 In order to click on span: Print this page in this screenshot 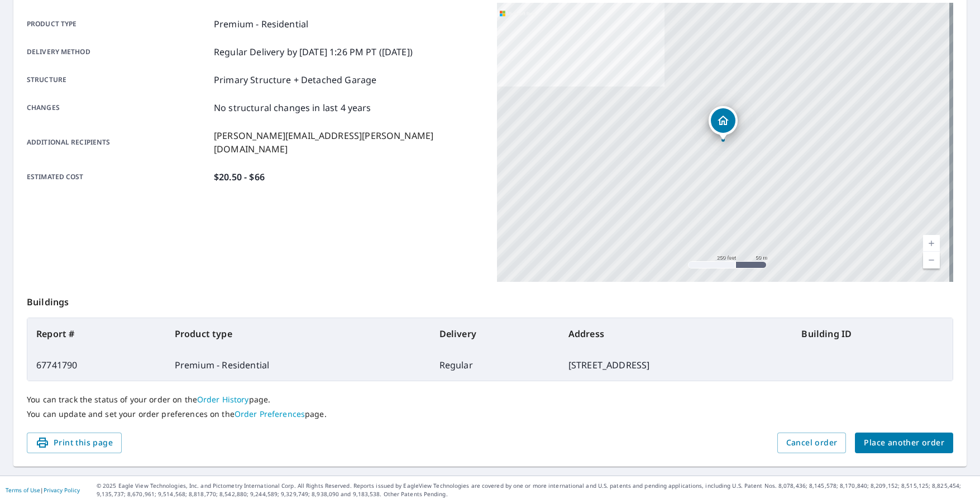, I will do `click(74, 442)`.